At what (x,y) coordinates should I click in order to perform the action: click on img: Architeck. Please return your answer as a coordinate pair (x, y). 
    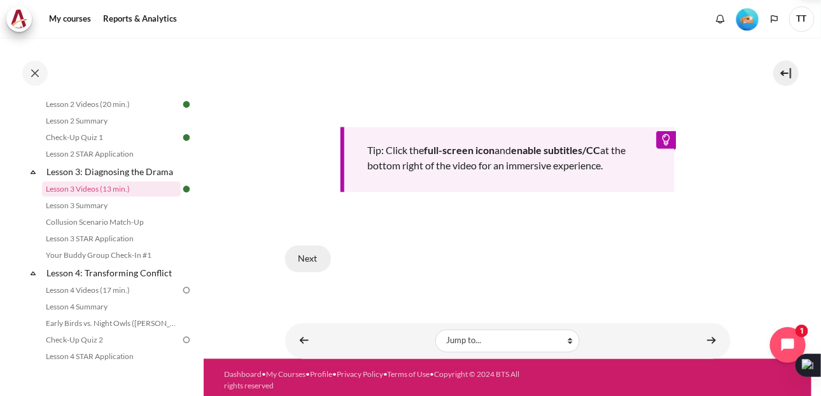
    Looking at the image, I should click on (19, 19).